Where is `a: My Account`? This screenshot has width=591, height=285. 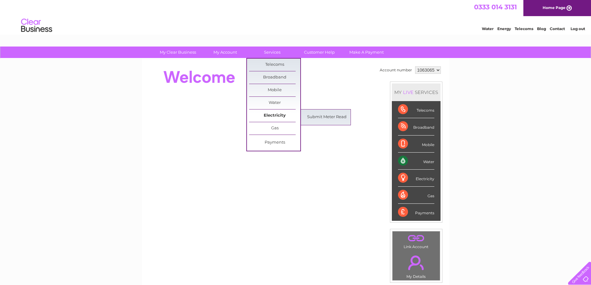
a: My Account is located at coordinates (225, 52).